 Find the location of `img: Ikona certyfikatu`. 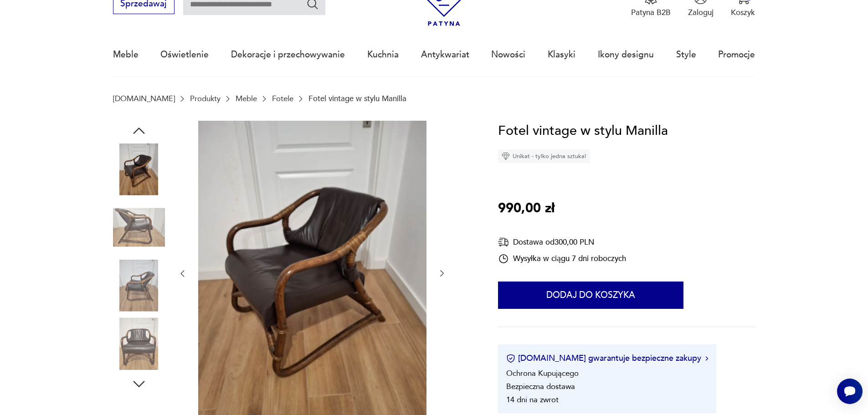

img: Ikona certyfikatu is located at coordinates (511, 358).